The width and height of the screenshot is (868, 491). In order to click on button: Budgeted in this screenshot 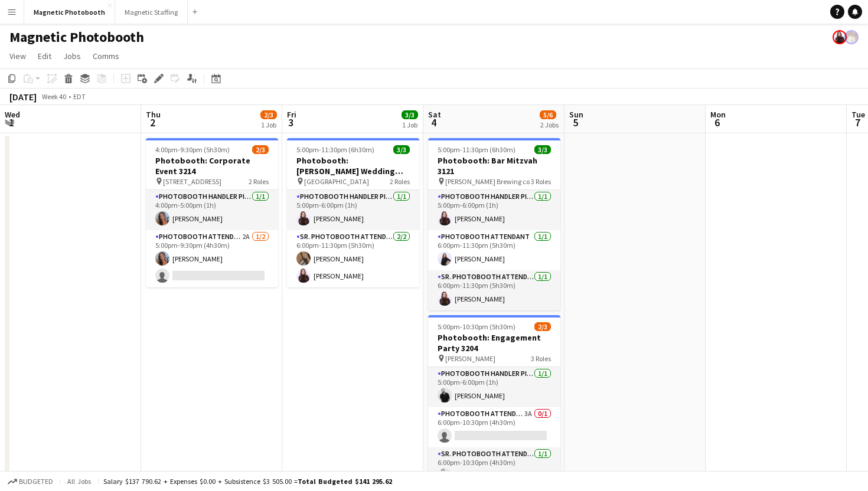, I will do `click(30, 481)`.